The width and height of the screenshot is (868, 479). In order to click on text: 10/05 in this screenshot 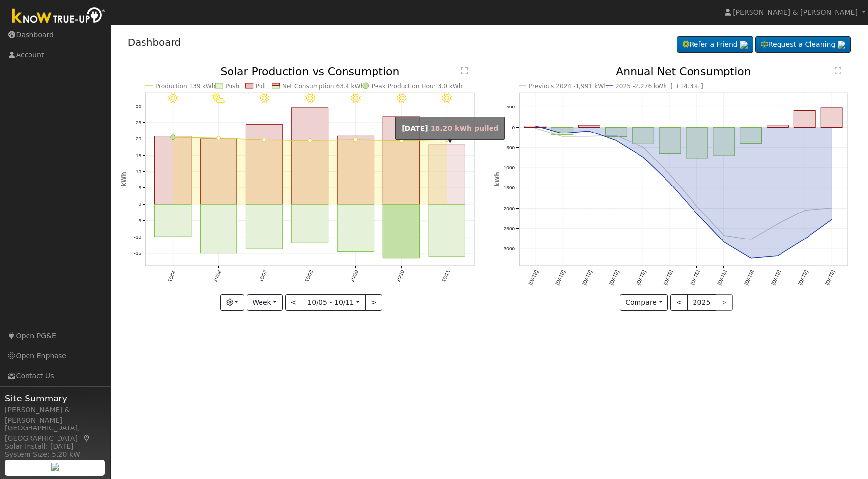, I will do `click(171, 276)`.